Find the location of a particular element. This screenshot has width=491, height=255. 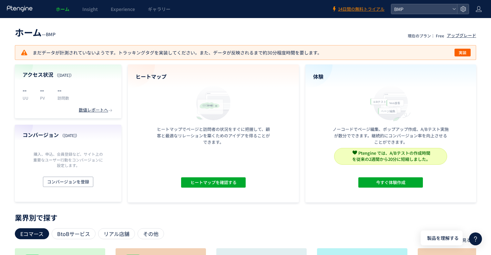

div: BtoBサービス is located at coordinates (74, 234).